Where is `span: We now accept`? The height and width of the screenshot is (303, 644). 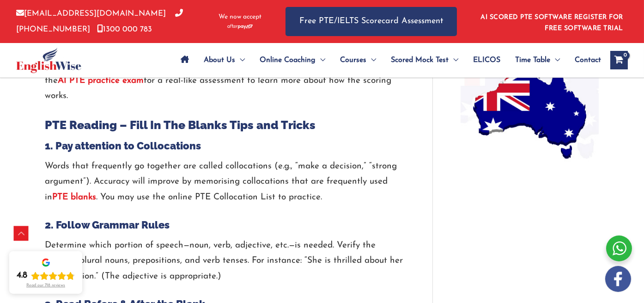 span: We now accept is located at coordinates (240, 17).